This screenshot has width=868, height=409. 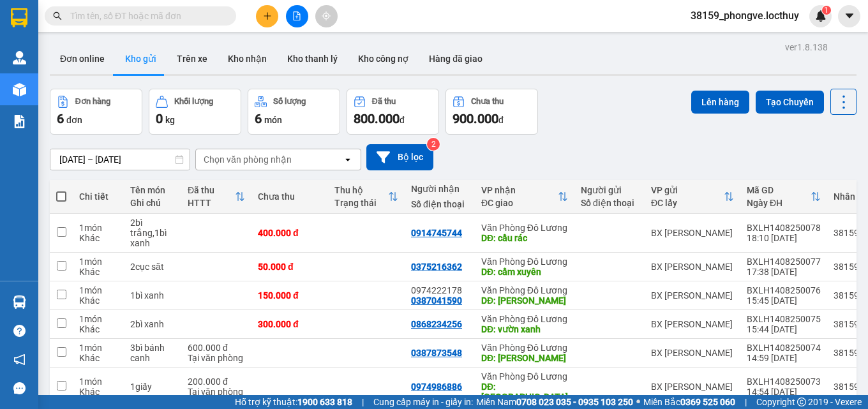 What do you see at coordinates (361, 203) in the screenshot?
I see `div: Trạng thái` at bounding box center [361, 203].